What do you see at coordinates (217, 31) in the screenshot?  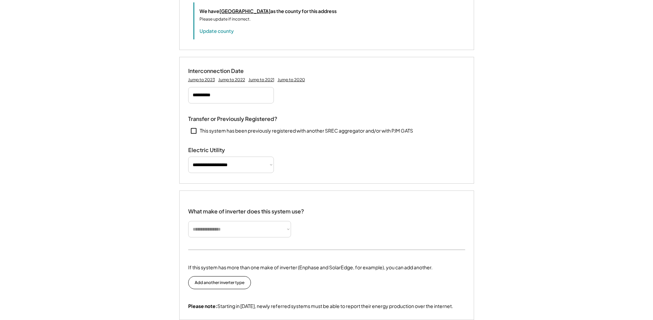 I see `button: Update county` at bounding box center [217, 31].